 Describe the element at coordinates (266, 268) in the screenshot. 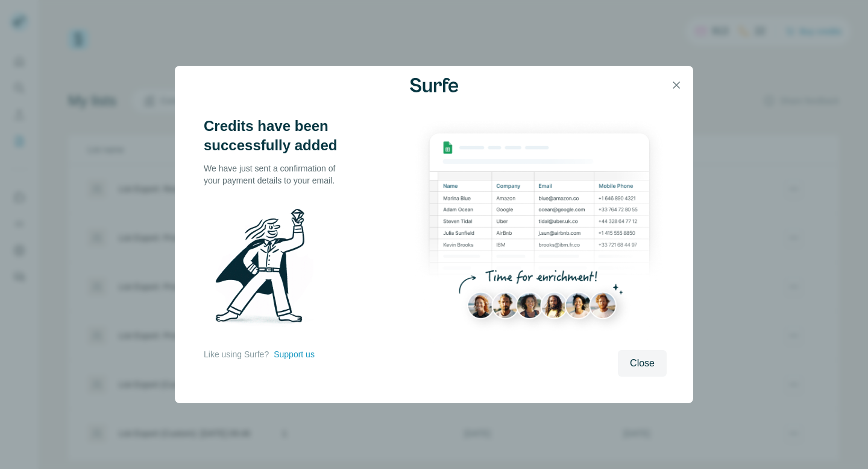

I see `img: Surfe Illustration - Man holding diamond` at that location.